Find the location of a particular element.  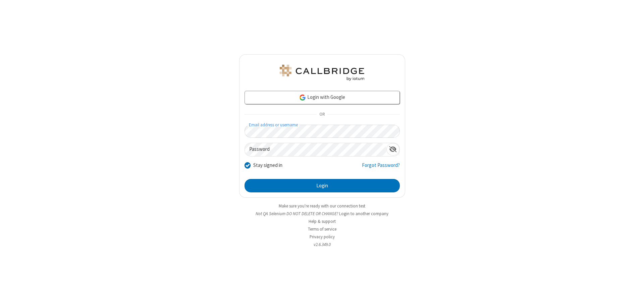

img: QA Selenium DO NOT DELETE OR CHANGE is located at coordinates (322, 73).